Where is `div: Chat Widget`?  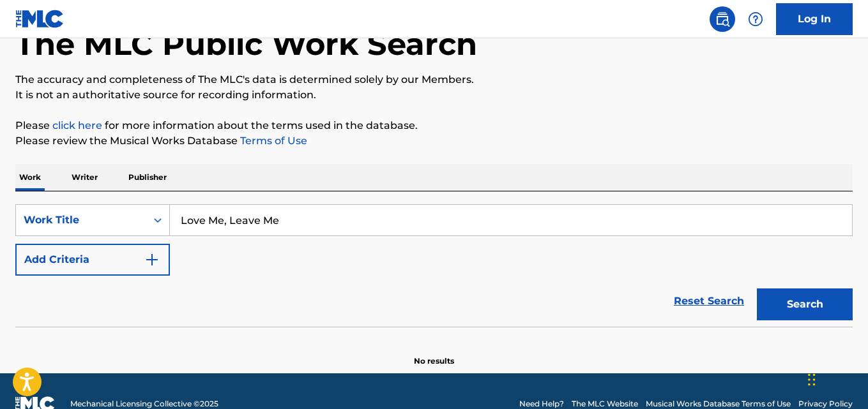
div: Chat Widget is located at coordinates (836, 379).